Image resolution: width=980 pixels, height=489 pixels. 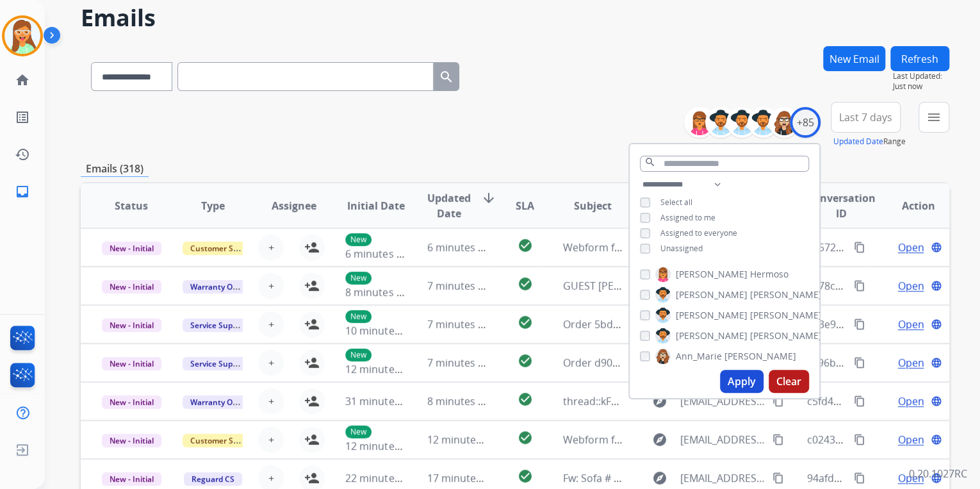 What do you see at coordinates (515, 18) in the screenshot?
I see `h2: Emails` at bounding box center [515, 18].